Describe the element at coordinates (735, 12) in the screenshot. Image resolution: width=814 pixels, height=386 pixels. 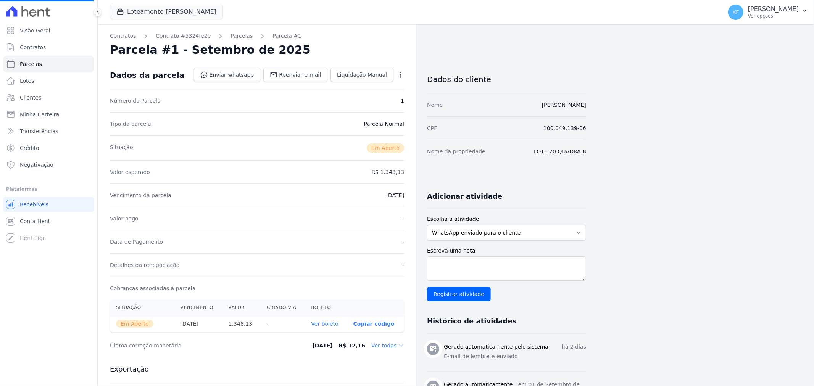
I see `span: KF` at that location.